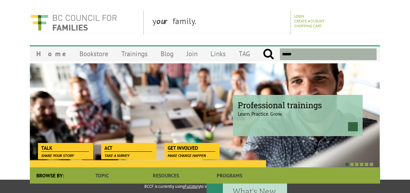 This screenshot has height=193, width=410. I want to click on input: Submit, so click(268, 54).